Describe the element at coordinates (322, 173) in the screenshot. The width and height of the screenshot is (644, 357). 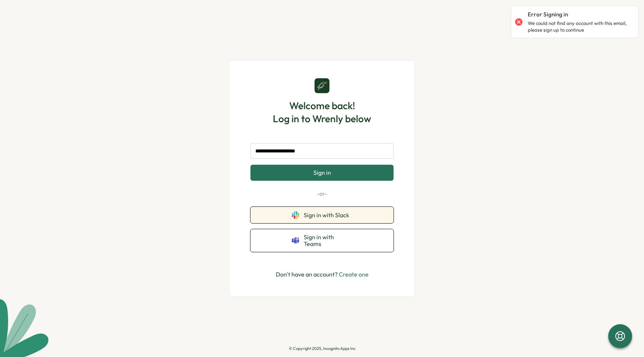
I see `span: Sign in` at that location.